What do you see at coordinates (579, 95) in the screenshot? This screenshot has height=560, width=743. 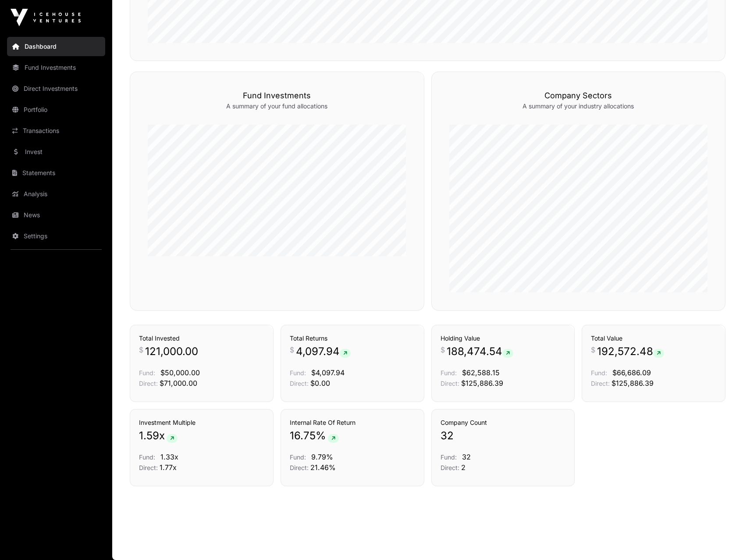 I see `h3: Company Sectors` at bounding box center [579, 95].